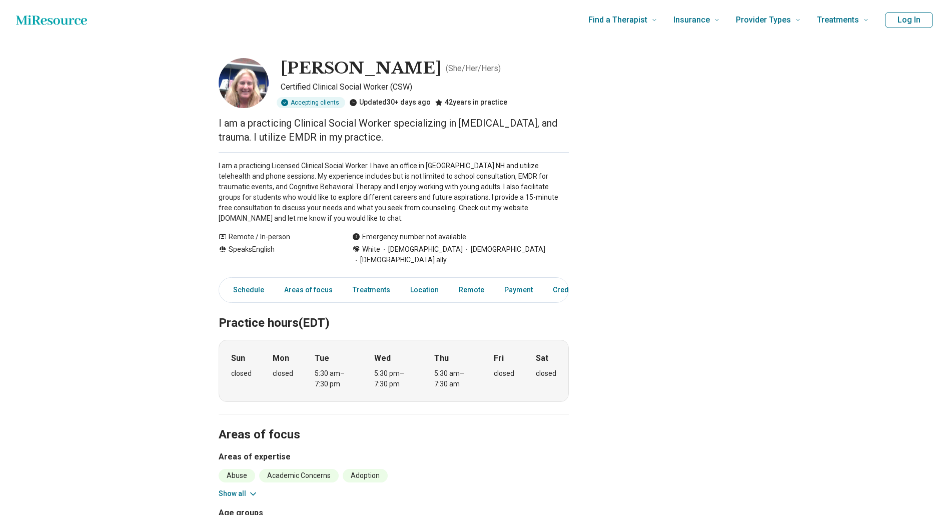  I want to click on a: Credentials, so click(572, 290).